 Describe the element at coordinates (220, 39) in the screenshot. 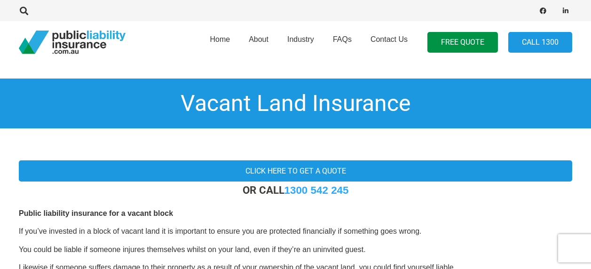

I see `span: Home` at that location.